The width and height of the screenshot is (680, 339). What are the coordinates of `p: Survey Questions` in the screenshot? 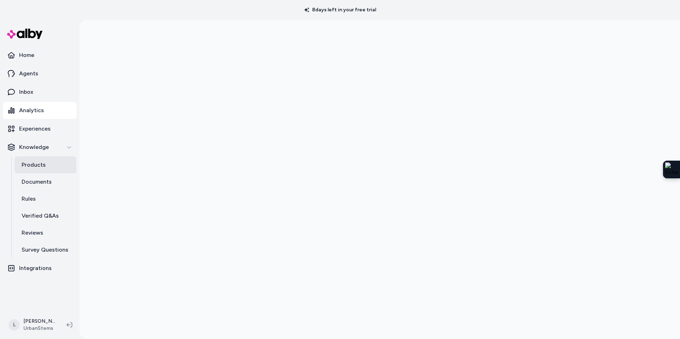 It's located at (45, 250).